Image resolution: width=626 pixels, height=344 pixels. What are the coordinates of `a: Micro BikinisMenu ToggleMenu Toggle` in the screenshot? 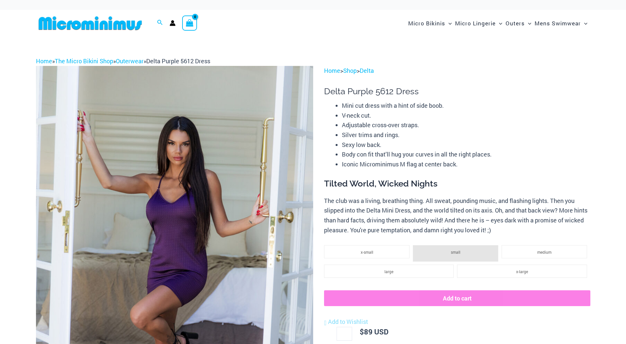 It's located at (430, 23).